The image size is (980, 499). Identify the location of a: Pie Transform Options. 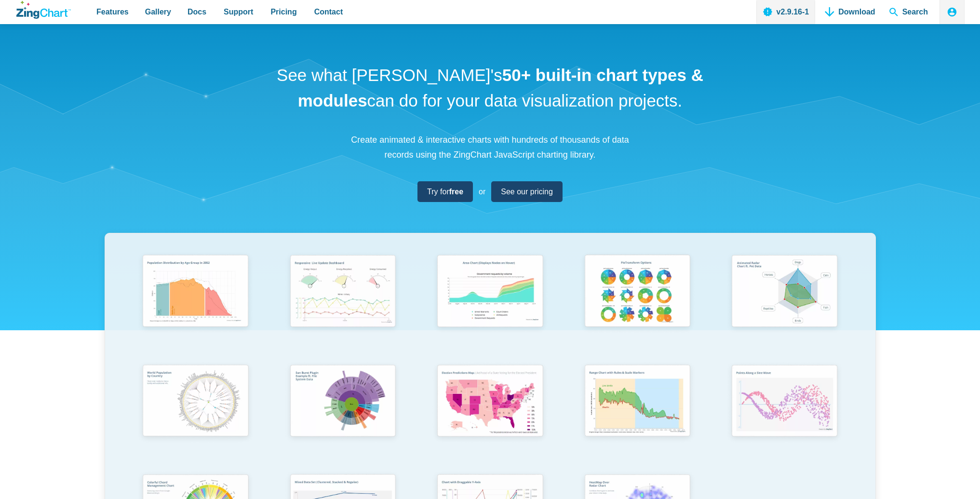
(637, 305).